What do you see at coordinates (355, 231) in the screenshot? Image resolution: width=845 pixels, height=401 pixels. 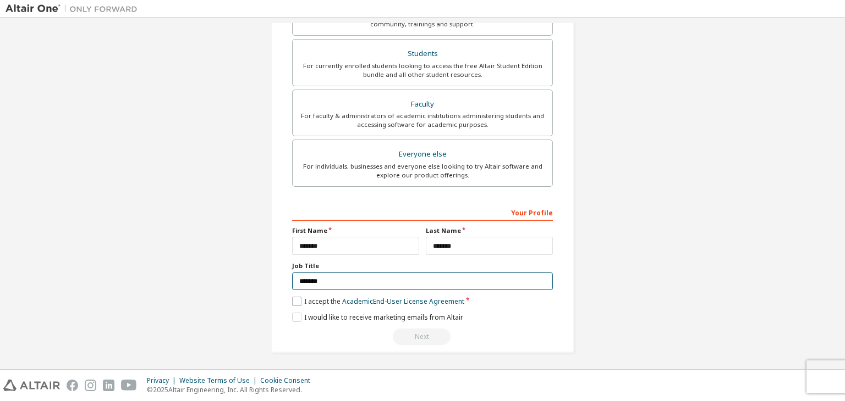 I see `label: First Name` at bounding box center [355, 231].